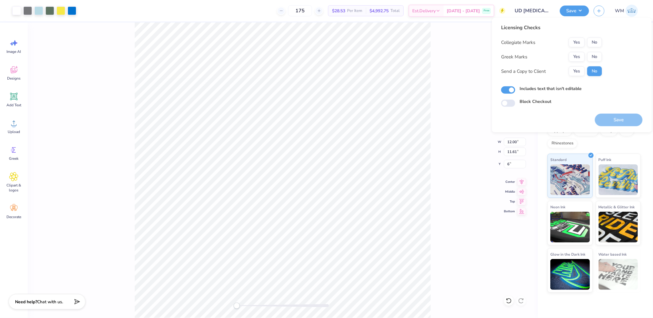 The height and width of the screenshot is (318, 653). I want to click on img: Glow in the Dark Ink, so click(570, 274).